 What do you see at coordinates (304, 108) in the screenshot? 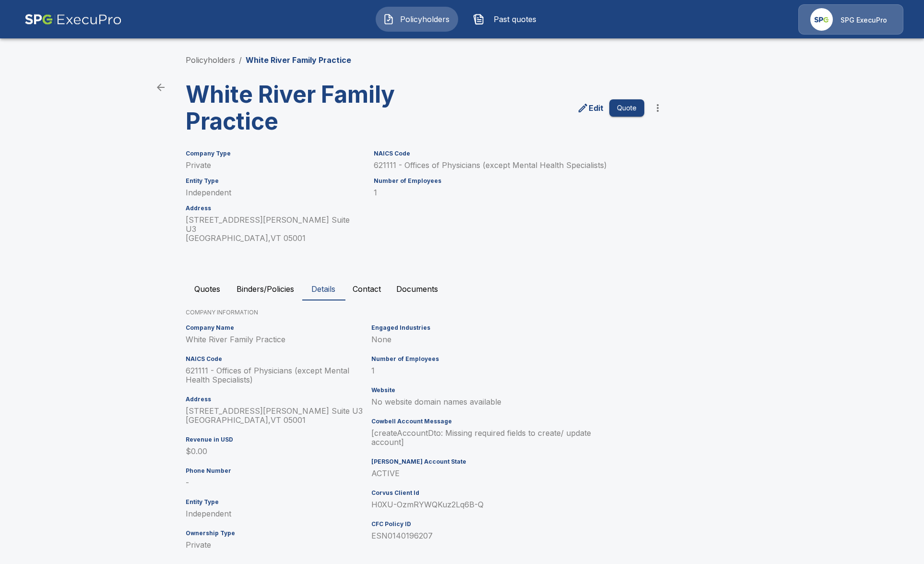
I see `h3: White River Family Practice` at bounding box center [304, 108].